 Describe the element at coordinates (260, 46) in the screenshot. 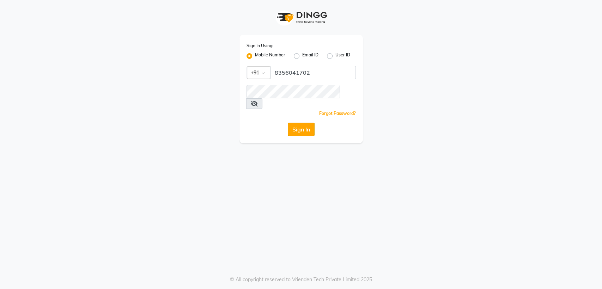

I see `label: Sign In Using:` at that location.